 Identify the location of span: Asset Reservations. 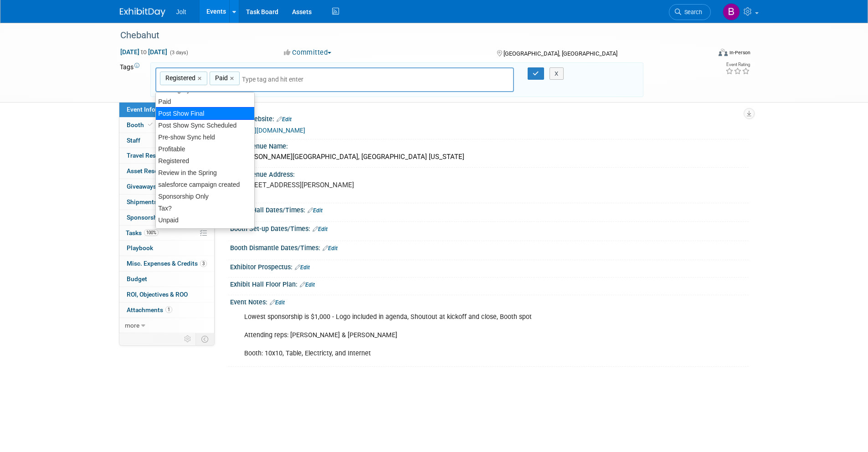
(153, 171).